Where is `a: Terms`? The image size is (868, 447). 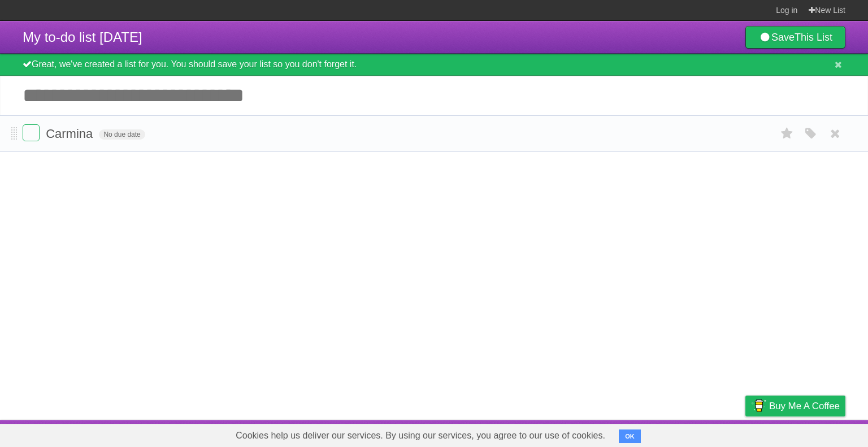
a: Terms is located at coordinates (704, 434).